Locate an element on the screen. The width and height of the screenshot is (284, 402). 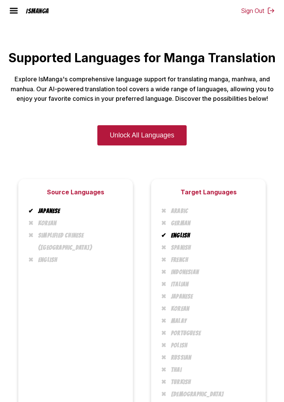
li: French is located at coordinates (212, 260).